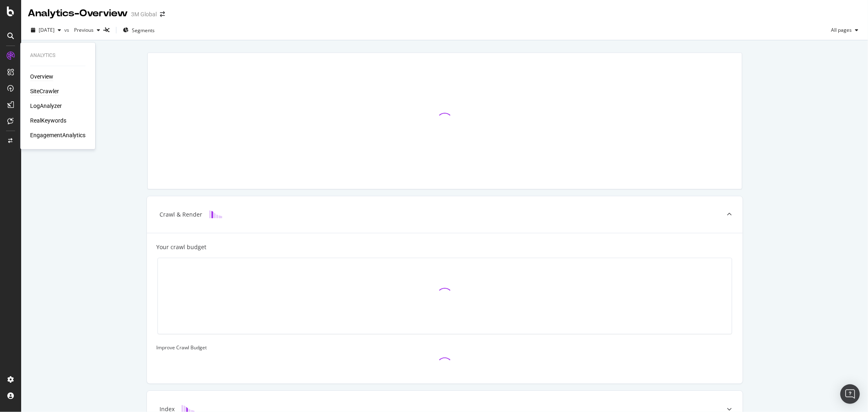 This screenshot has height=412, width=868. Describe the element at coordinates (143, 14) in the screenshot. I see `div: 3M Global` at that location.